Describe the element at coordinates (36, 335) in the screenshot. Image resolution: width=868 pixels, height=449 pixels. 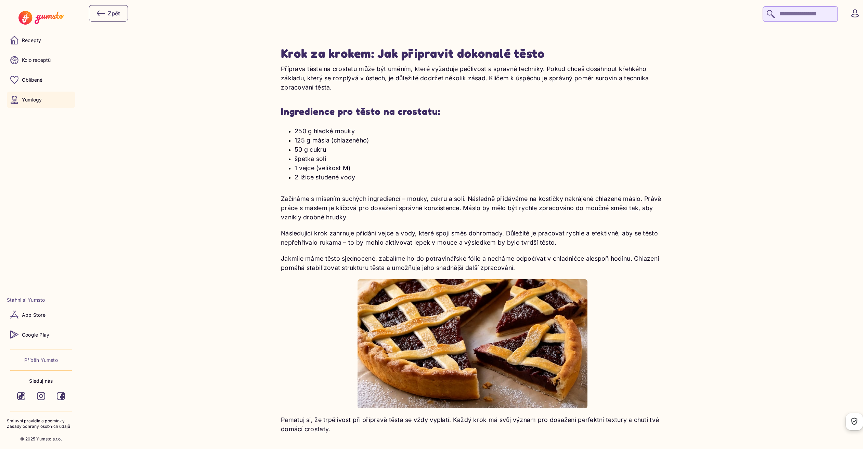
I see `p: Google Play` at that location.